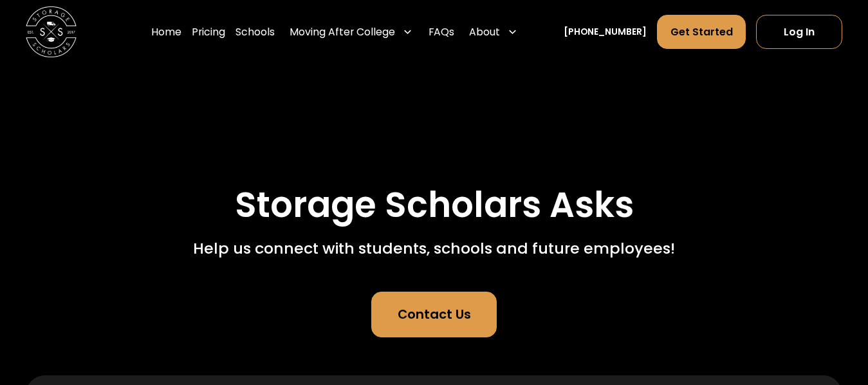 The image size is (868, 385). I want to click on a: Contact Us, so click(434, 314).